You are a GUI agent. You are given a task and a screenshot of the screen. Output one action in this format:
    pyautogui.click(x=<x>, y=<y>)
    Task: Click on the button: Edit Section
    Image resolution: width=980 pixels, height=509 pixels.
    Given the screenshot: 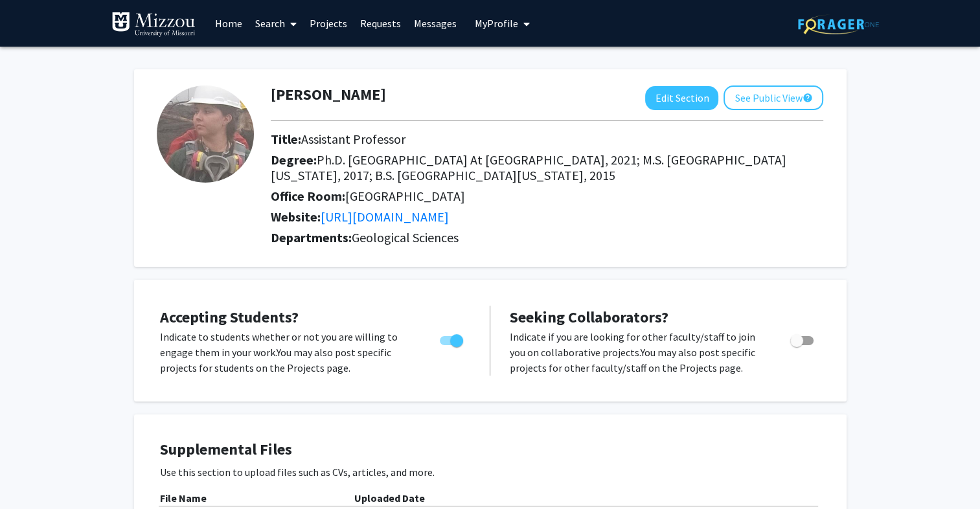 What is the action you would take?
    pyautogui.click(x=681, y=97)
    